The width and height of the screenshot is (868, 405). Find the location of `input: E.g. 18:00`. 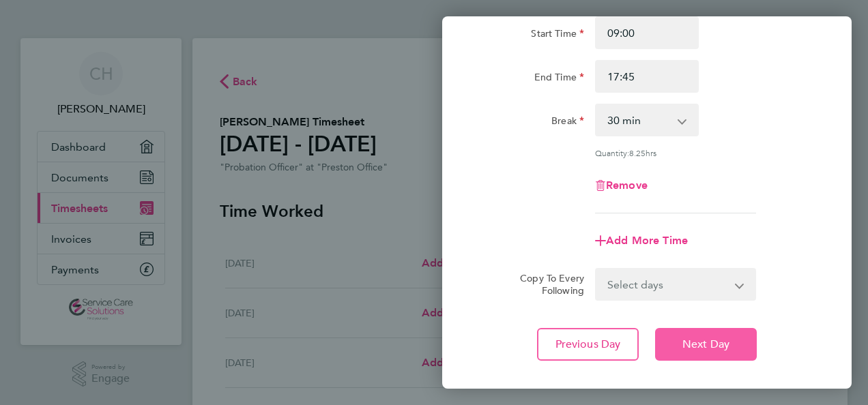

input: E.g. 18:00 is located at coordinates (647, 77).